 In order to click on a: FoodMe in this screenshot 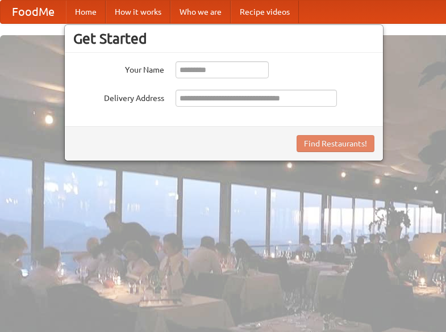, I will do `click(33, 12)`.